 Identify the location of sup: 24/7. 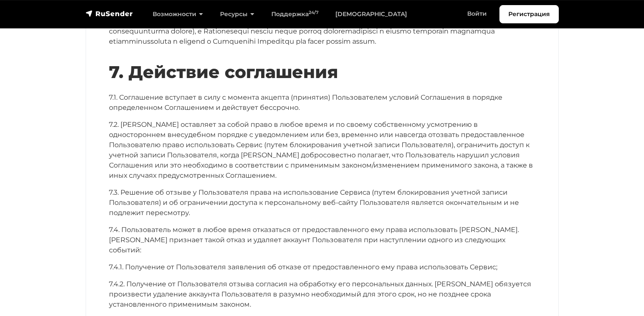
(313, 12).